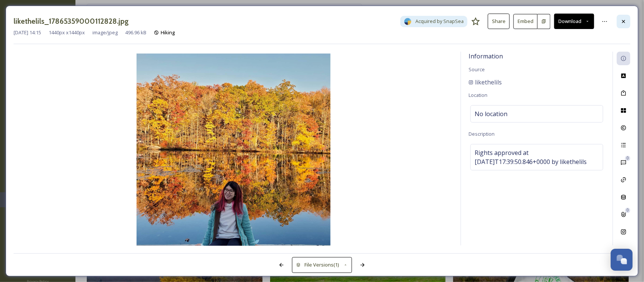 This screenshot has width=644, height=282. I want to click on span: Description, so click(481, 134).